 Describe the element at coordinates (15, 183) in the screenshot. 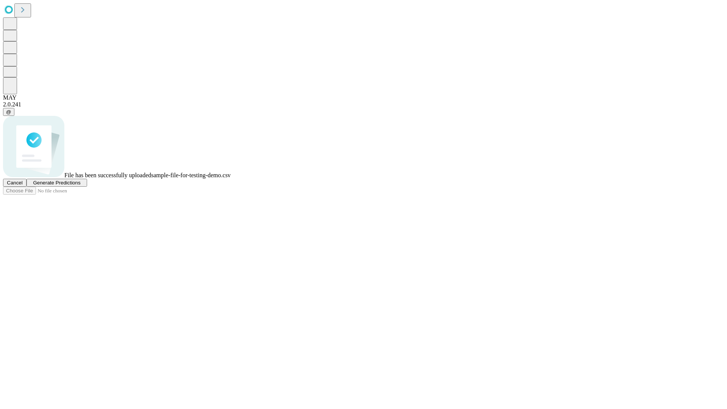

I see `span: Cancel` at that location.